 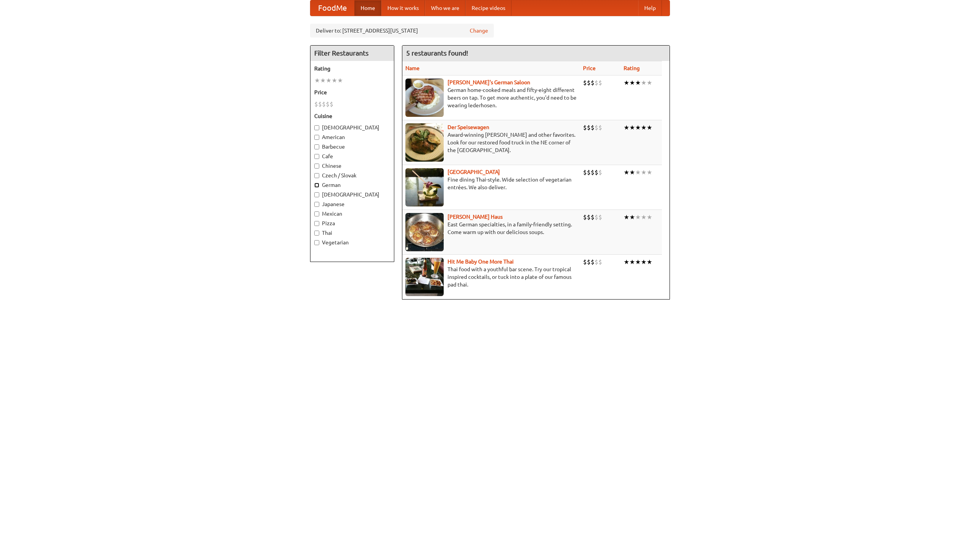 What do you see at coordinates (352, 166) in the screenshot?
I see `label: Chinese` at bounding box center [352, 166].